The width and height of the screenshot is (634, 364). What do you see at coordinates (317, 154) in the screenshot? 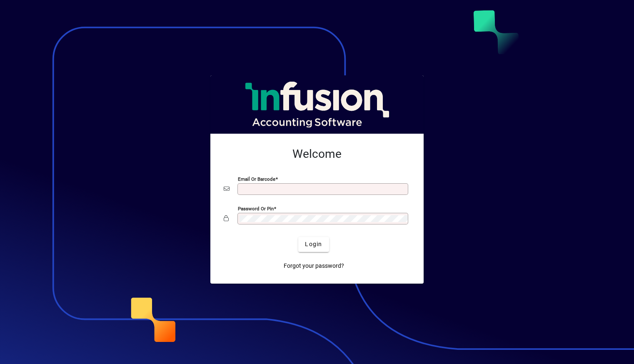
I see `h2: Welcome` at bounding box center [317, 154].